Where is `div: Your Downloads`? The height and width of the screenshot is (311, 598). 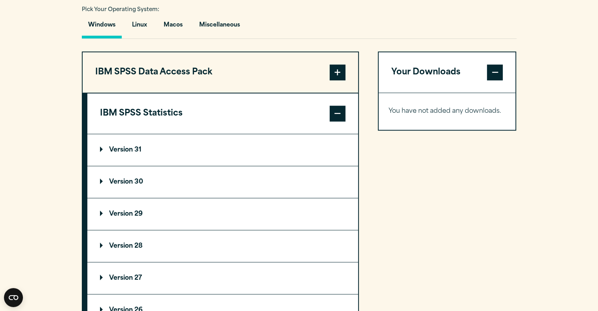 div: Your Downloads is located at coordinates (447, 111).